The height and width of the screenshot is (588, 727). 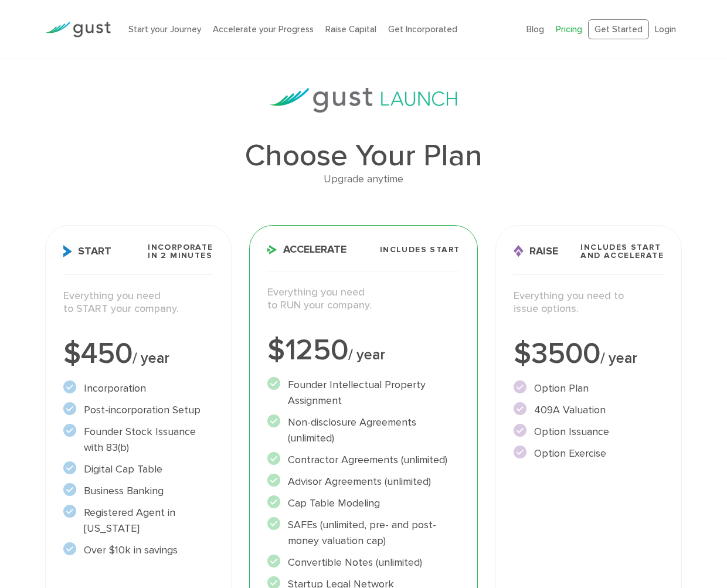 I want to click on span: Includes START, so click(x=420, y=250).